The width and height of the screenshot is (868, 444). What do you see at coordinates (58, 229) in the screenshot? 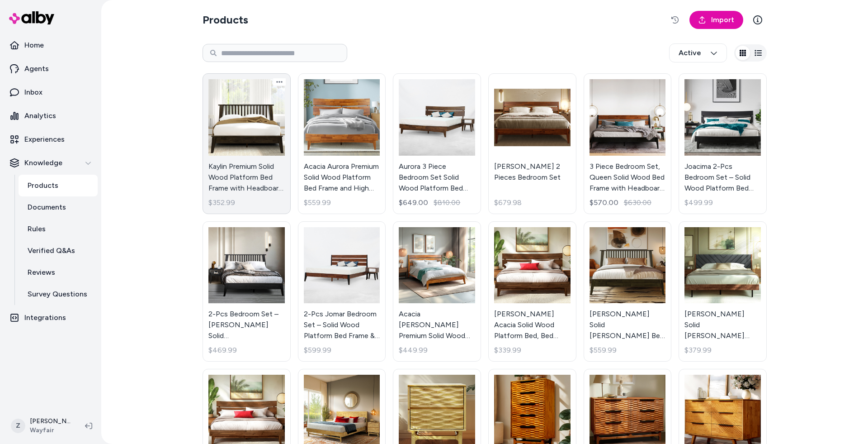
I see `a: Rules` at bounding box center [58, 229].